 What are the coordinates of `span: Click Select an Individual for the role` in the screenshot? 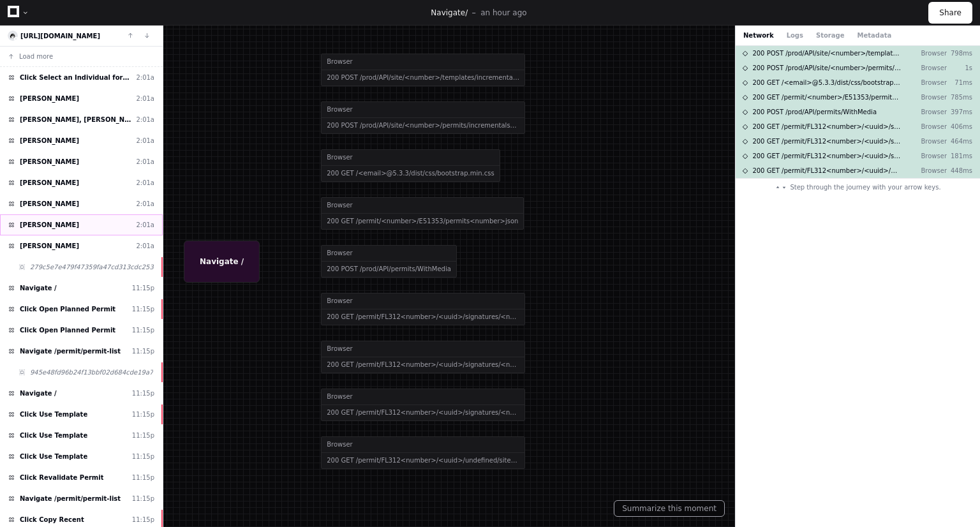 It's located at (75, 77).